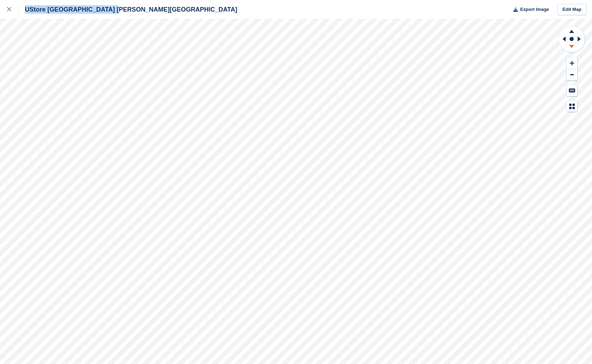 This screenshot has height=364, width=592. Describe the element at coordinates (572, 90) in the screenshot. I see `button: Keyboard Shortcuts` at that location.